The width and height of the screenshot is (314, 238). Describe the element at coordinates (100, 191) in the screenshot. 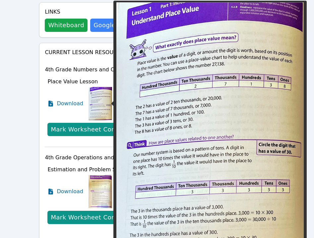

I see `img: Estimation and Problem Solving Lesson` at that location.